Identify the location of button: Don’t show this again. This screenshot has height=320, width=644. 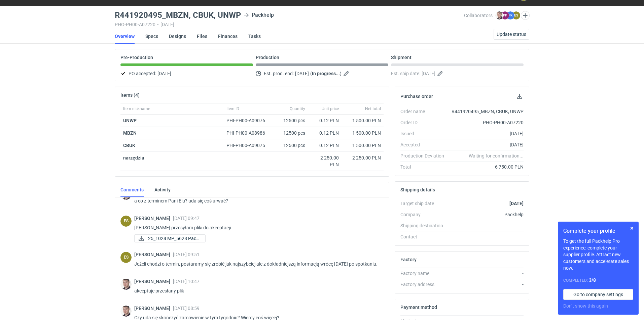
(586, 306).